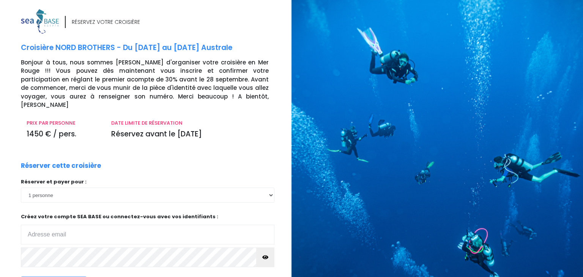 Image resolution: width=583 pixels, height=277 pixels. Describe the element at coordinates (148, 235) in the screenshot. I see `input: Adresse email` at that location.